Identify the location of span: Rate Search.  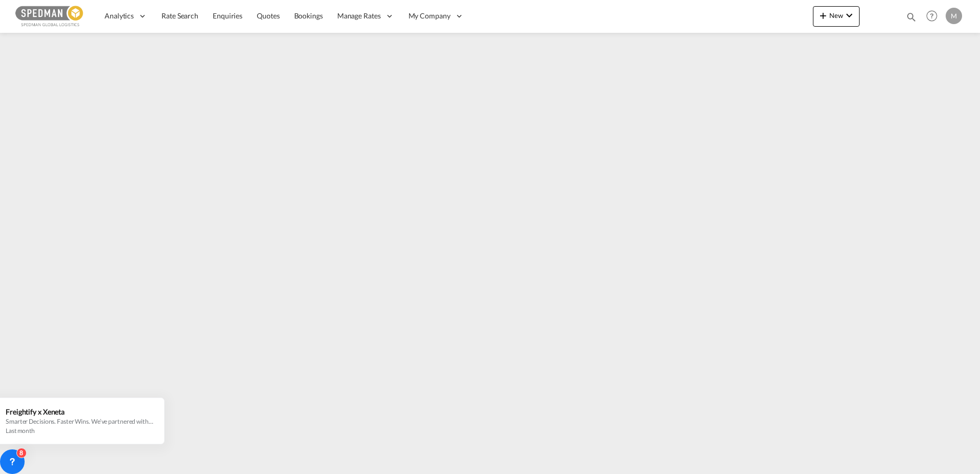
(180, 15).